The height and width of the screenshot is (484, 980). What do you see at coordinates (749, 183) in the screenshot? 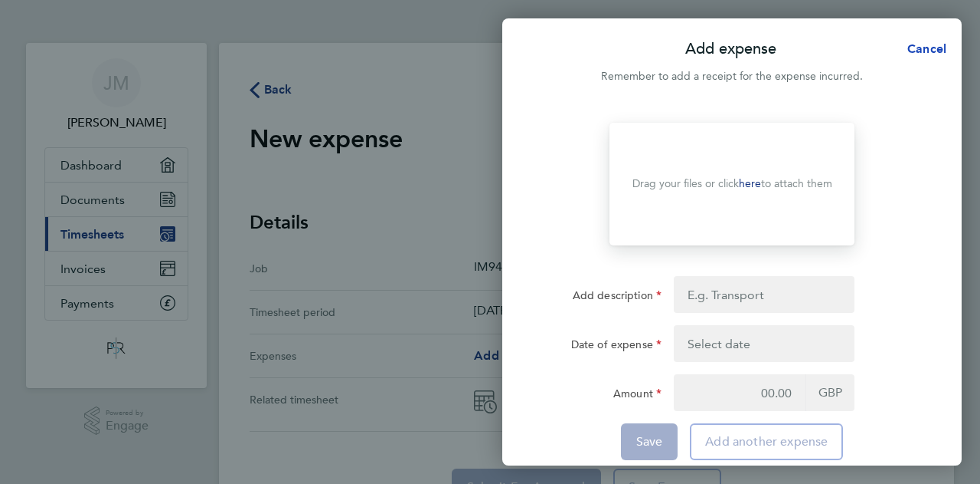
I see `a: here` at bounding box center [749, 183].